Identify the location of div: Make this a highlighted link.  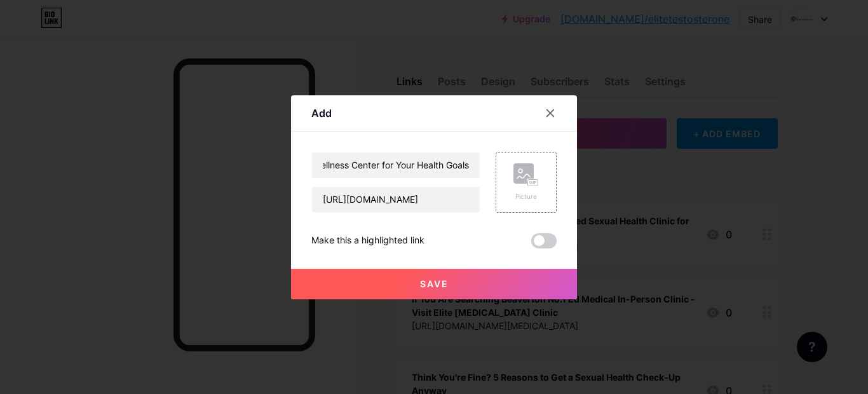
(368, 241).